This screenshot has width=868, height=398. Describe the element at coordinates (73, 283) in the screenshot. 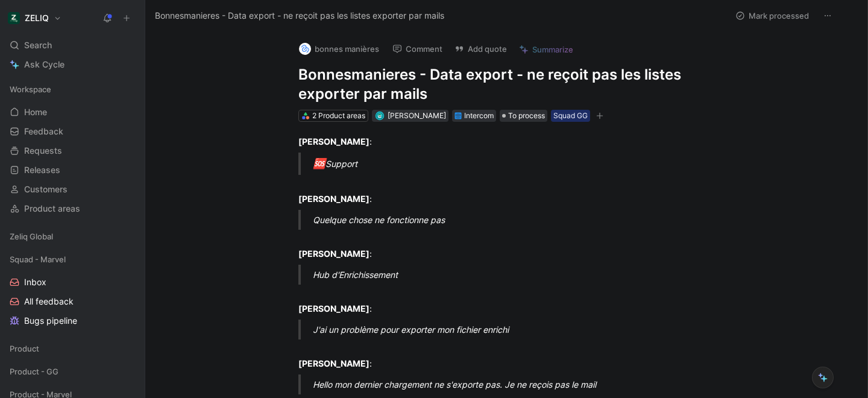

I see `a: Inbox` at that location.